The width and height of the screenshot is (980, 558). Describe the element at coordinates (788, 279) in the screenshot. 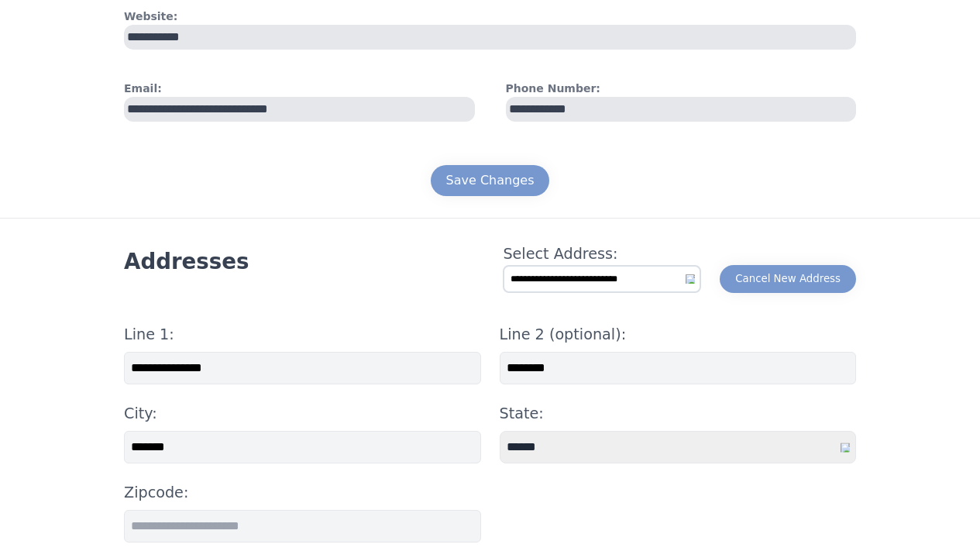

I see `div: Cancel New Address` at that location.